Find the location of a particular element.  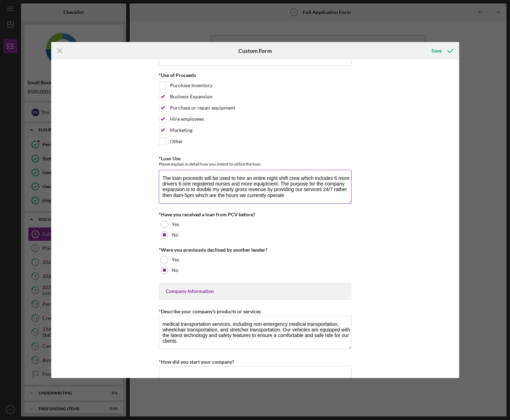

label: Purchase or repair equipment is located at coordinates (202, 108).